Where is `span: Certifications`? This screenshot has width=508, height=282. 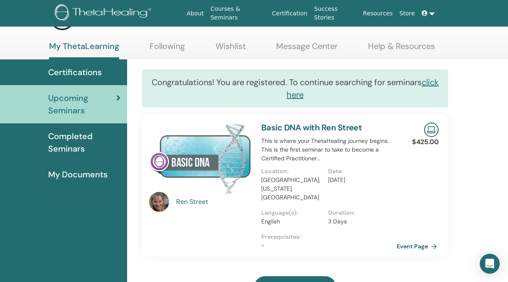 span: Certifications is located at coordinates (75, 72).